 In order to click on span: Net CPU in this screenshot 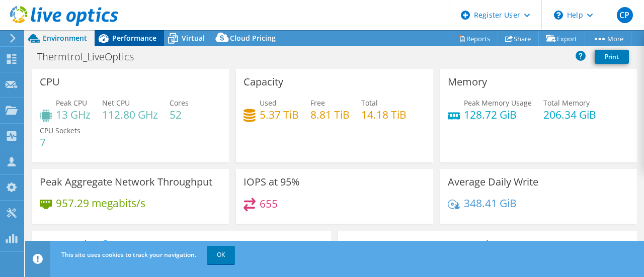, I will do `click(116, 103)`.